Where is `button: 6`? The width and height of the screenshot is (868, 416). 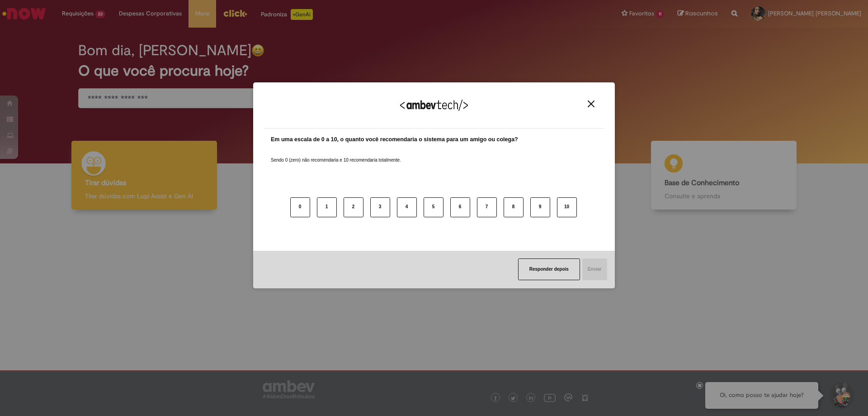 button: 6 is located at coordinates (460, 207).